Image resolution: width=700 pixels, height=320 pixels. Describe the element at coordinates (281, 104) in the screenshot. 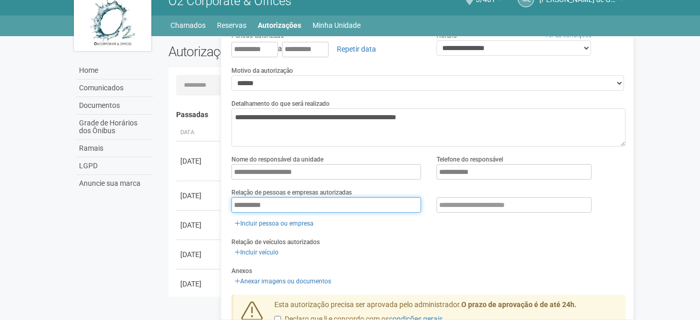

I see `label: Detalhamento do que será realizado` at that location.